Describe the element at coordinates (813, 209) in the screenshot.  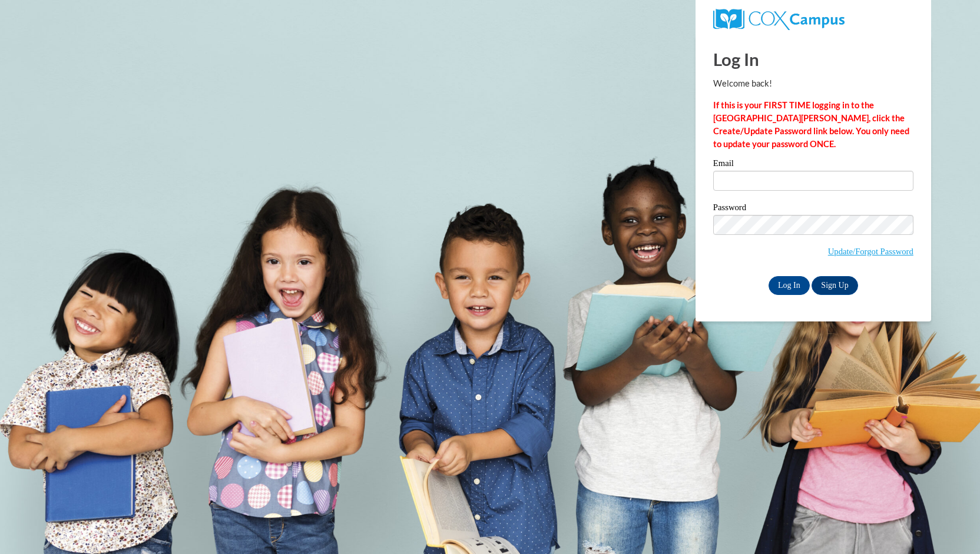
I see `label: Password` at that location.